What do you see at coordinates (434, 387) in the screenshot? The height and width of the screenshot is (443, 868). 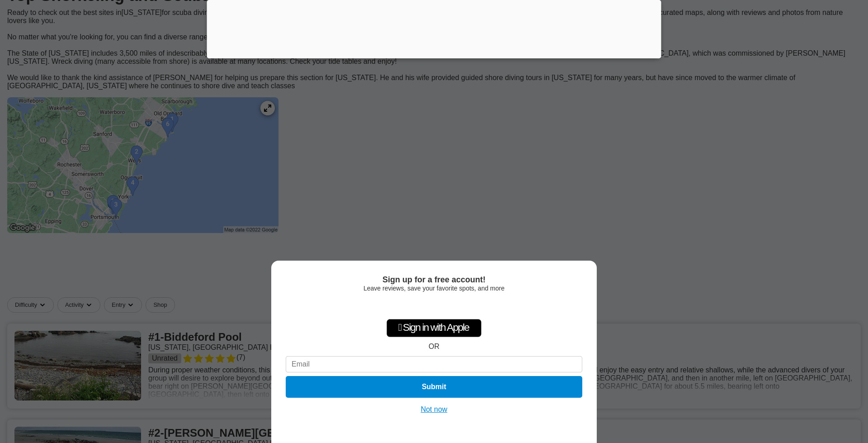 I see `button: Submit` at bounding box center [434, 387].